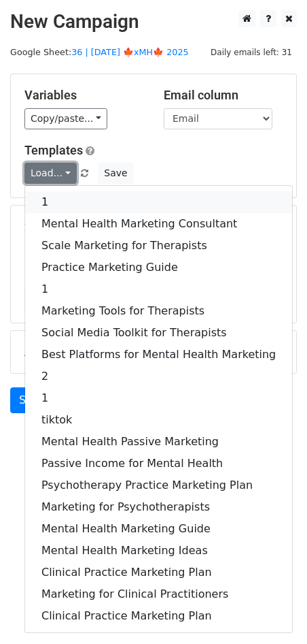 The image size is (307, 644). Describe the element at coordinates (158, 245) in the screenshot. I see `a: Scale Marketing for Therapists` at that location.